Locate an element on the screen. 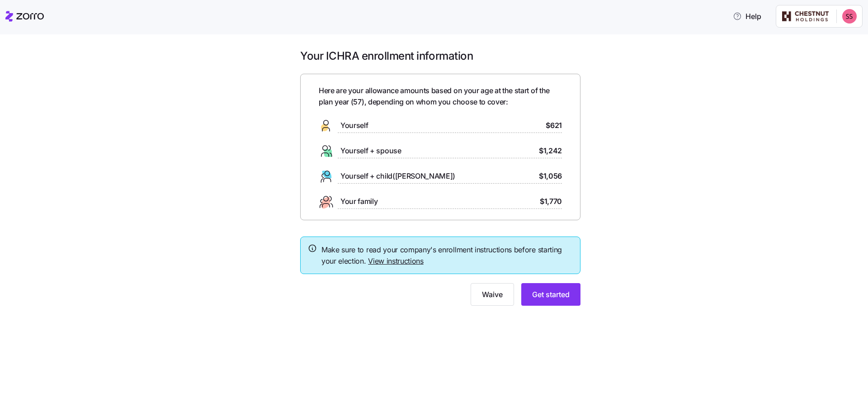  span: Get started is located at coordinates (551, 294).